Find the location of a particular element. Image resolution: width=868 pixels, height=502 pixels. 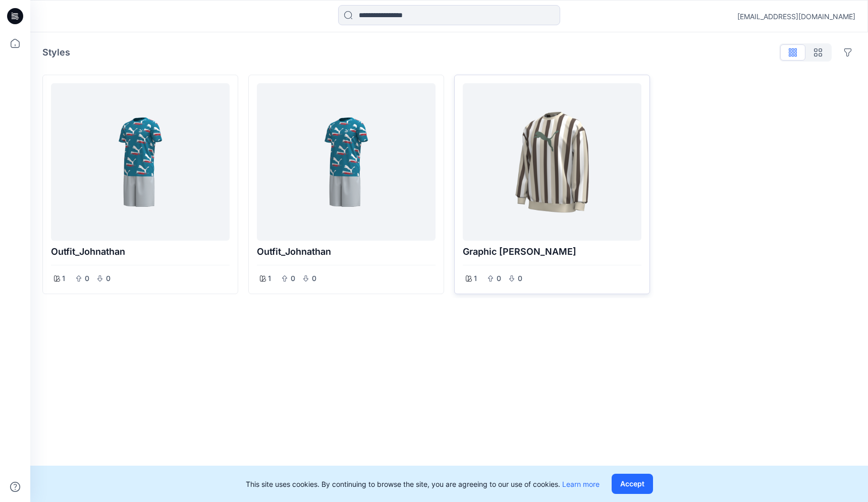

button: Accept is located at coordinates (632, 484).